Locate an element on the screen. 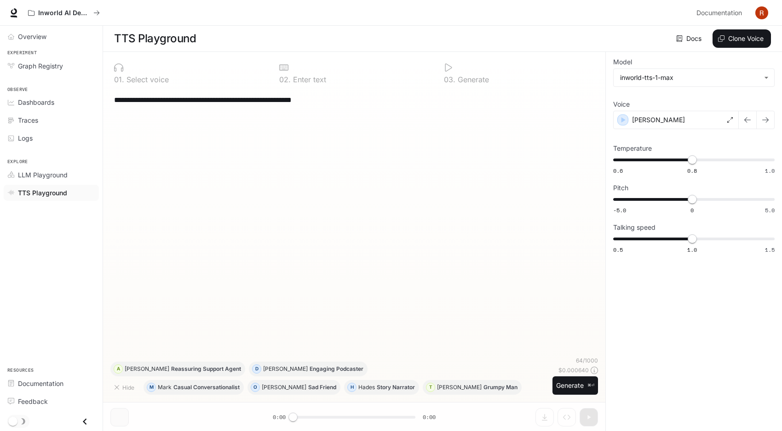 Image resolution: width=782 pixels, height=431 pixels. p: Talking speed is located at coordinates (634, 228).